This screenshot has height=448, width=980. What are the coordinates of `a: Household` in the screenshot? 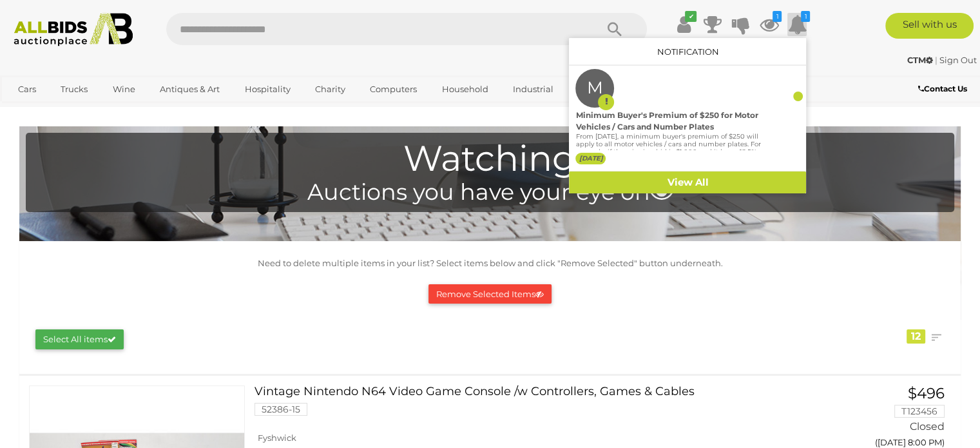 It's located at (465, 89).